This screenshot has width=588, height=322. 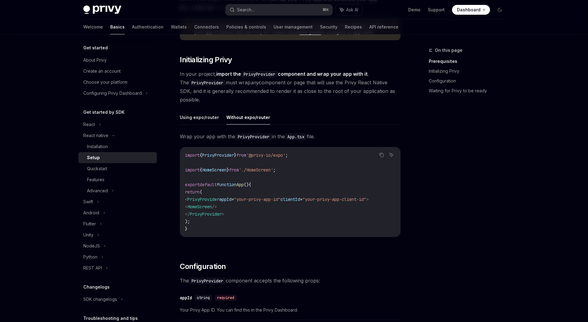 What do you see at coordinates (449, 50) in the screenshot?
I see `span: On this page` at bounding box center [449, 50].